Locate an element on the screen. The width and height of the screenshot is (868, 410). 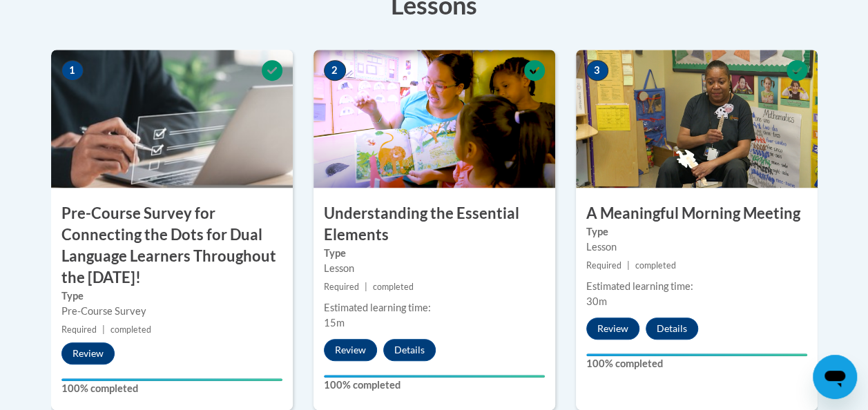
span: 2 is located at coordinates (335, 70).